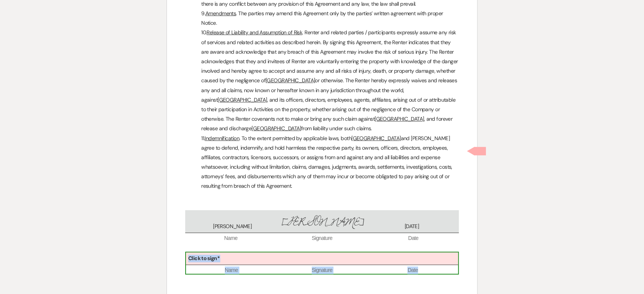 The width and height of the screenshot is (644, 294). Describe the element at coordinates (322, 81) in the screenshot. I see `p: 10. . Renter and related parties / participants expressly assume any risk of services and related...` at that location.